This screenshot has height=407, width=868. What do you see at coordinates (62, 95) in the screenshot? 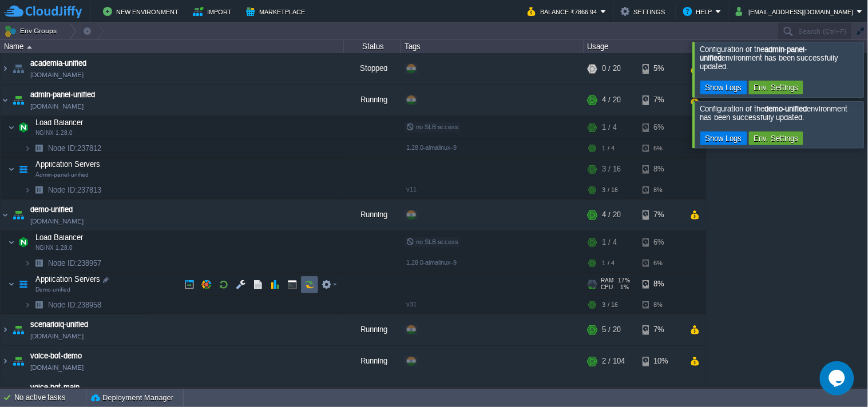
I see `a: admin-panel-unified` at bounding box center [62, 95].